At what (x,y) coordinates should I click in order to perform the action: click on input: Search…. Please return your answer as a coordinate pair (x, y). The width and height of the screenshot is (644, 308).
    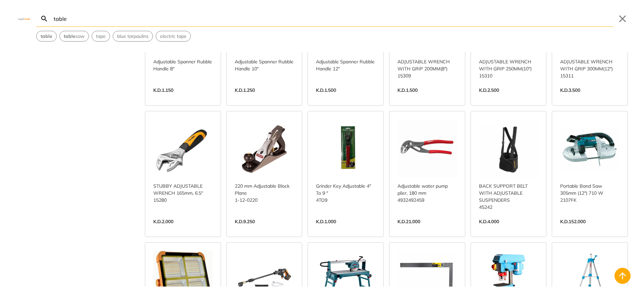
    Looking at the image, I should click on (333, 19).